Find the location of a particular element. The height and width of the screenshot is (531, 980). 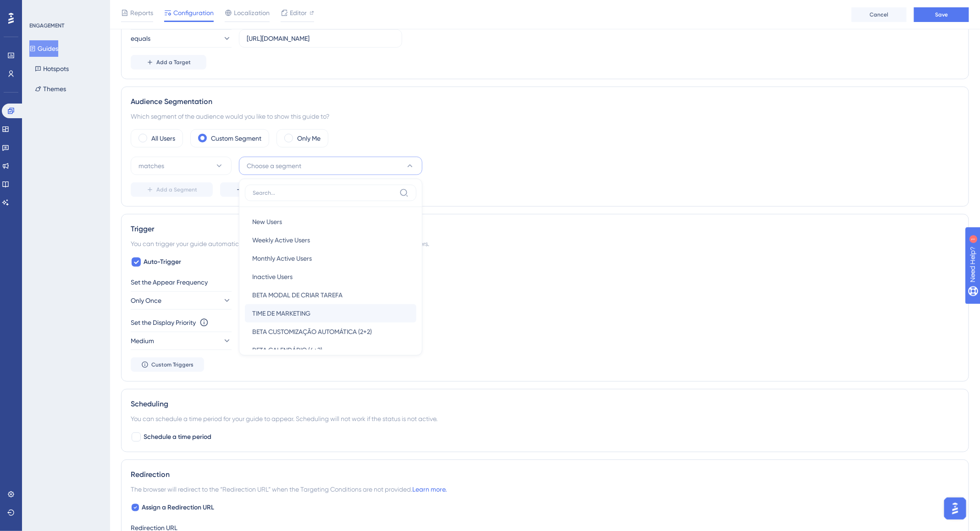

span: Choose a segment is located at coordinates (274, 166).